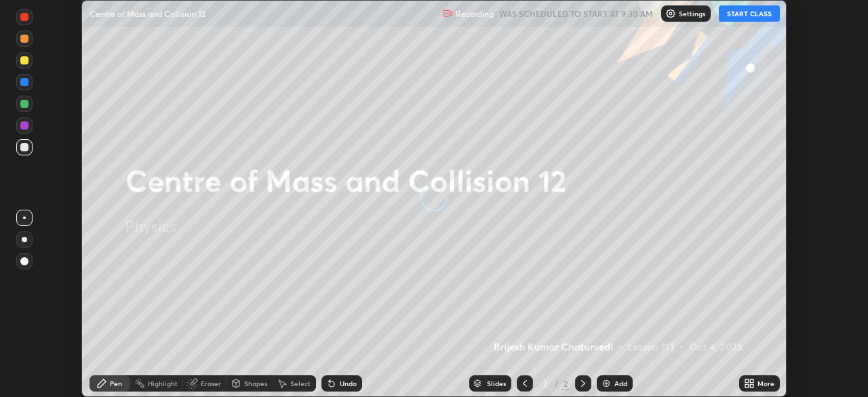 The height and width of the screenshot is (397, 868). Describe the element at coordinates (692, 13) in the screenshot. I see `p: Settings` at that location.